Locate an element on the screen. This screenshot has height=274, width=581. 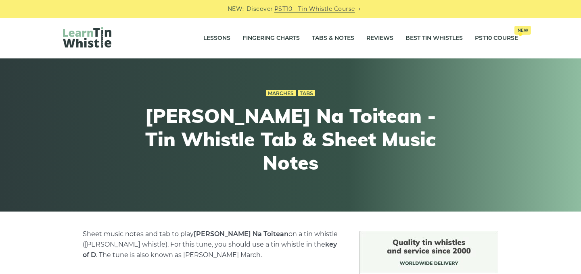
a: PST10 CourseNew is located at coordinates (496, 38).